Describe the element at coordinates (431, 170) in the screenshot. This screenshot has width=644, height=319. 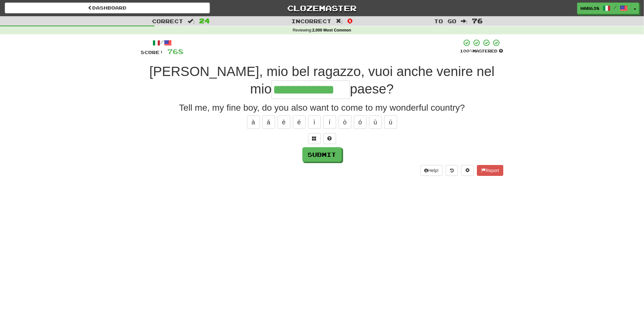
I see `button: Help!` at that location.